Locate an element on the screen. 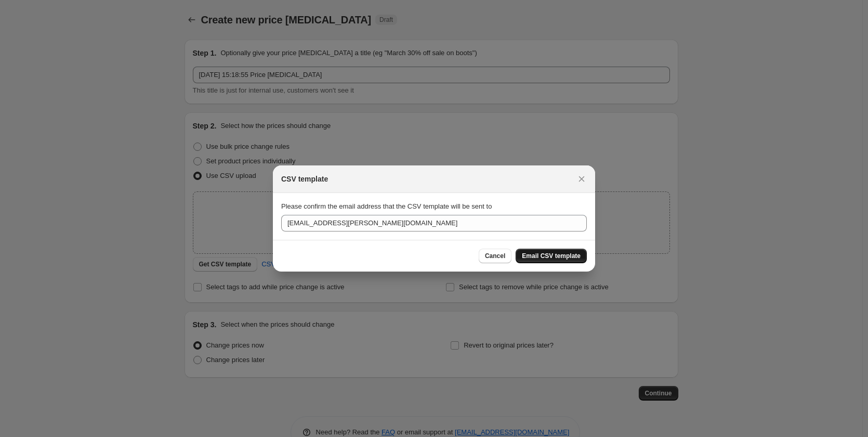 This screenshot has height=437, width=868. span: Cancel is located at coordinates (495, 256).